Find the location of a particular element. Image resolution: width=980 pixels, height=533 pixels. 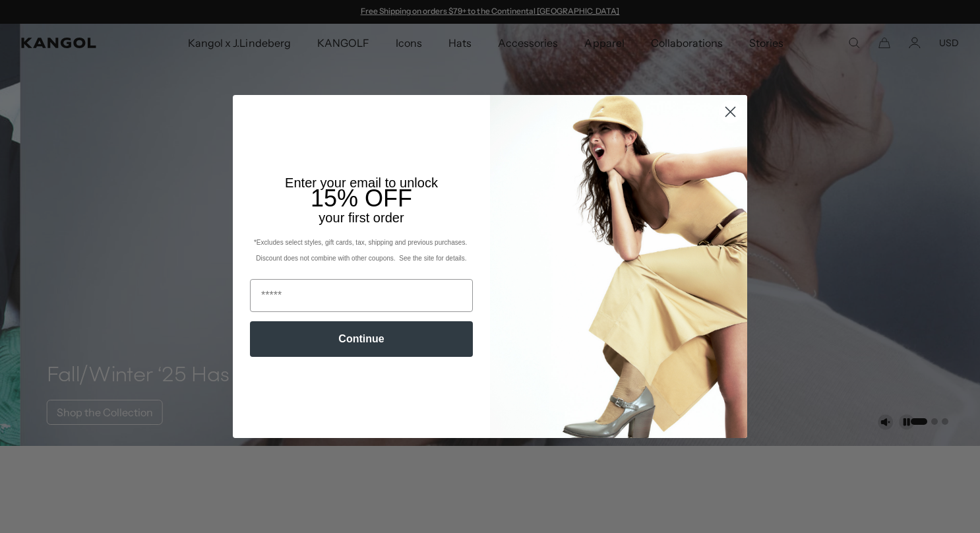

button: Continue is located at coordinates (362, 339).